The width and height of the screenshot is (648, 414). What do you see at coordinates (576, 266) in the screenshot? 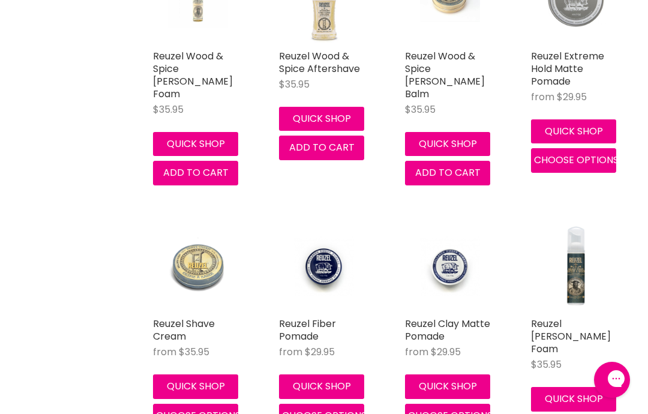
I see `a: Reuzel Beard Foam` at bounding box center [576, 266].